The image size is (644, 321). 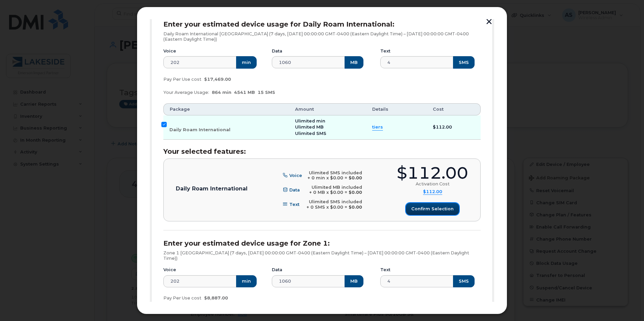 I want to click on span: Confirm selection, so click(x=432, y=208).